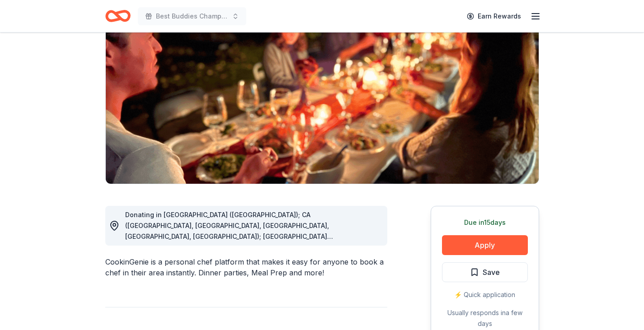 This screenshot has width=644, height=330. What do you see at coordinates (485, 319) in the screenshot?
I see `div: Usually responds in a few days` at bounding box center [485, 319].